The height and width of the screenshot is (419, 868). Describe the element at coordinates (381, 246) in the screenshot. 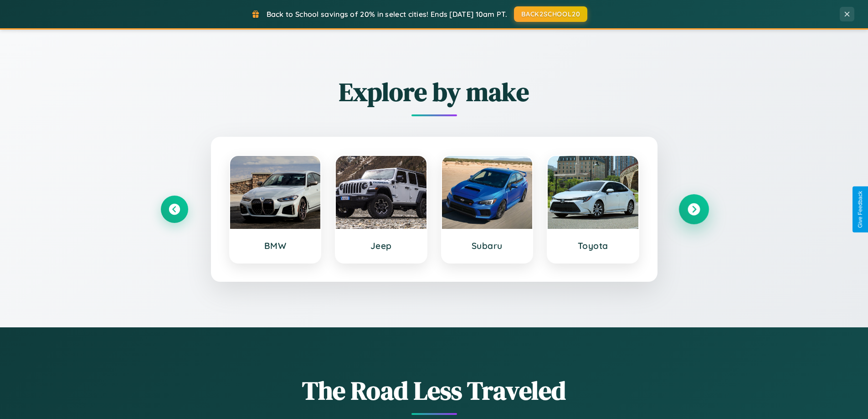

I see `h3: Jeep` at that location.